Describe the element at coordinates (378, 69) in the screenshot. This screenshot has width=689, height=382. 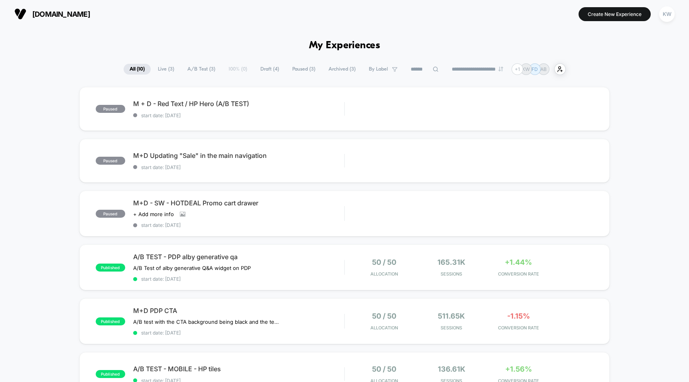
I see `span: By Label` at that location.